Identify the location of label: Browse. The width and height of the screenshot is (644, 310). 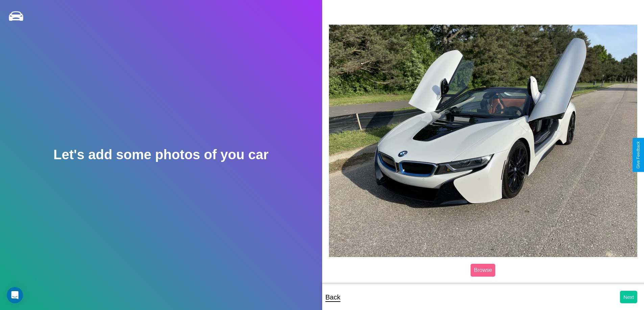
(483, 270).